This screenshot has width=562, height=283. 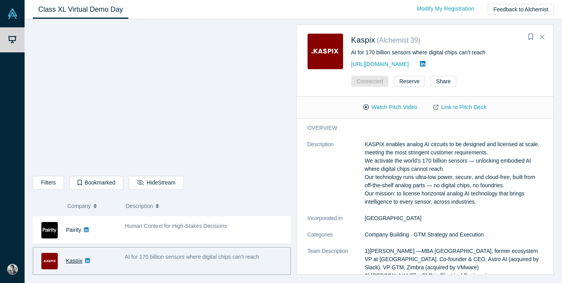 I want to click on button: Watch Pitch Video, so click(x=391, y=107).